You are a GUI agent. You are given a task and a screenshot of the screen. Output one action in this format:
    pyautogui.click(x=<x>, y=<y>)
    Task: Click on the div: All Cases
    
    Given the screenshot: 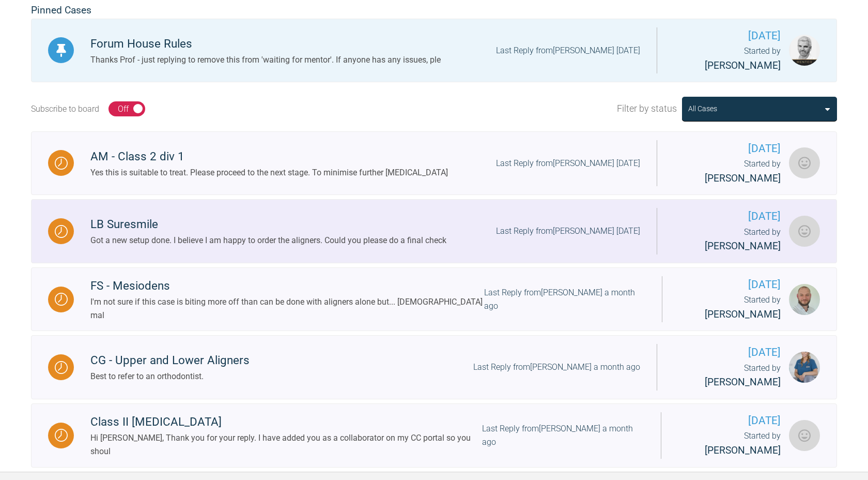 What is the action you would take?
    pyautogui.click(x=703, y=109)
    